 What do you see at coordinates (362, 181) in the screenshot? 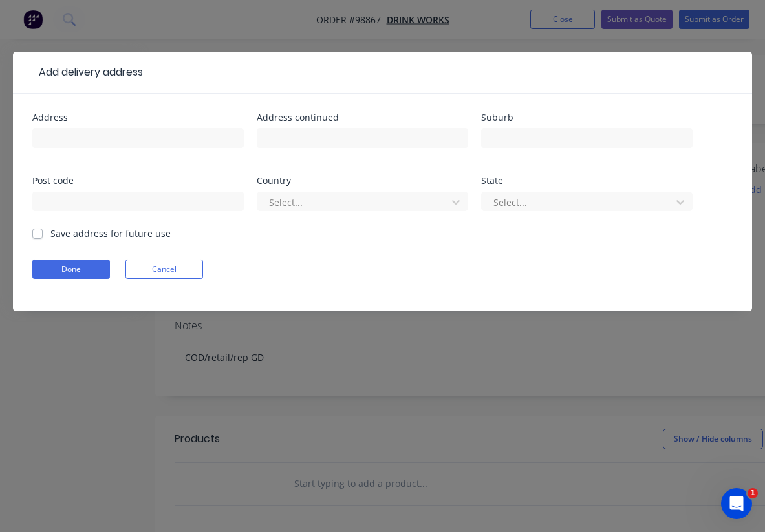
I see `div: Country` at bounding box center [362, 181].